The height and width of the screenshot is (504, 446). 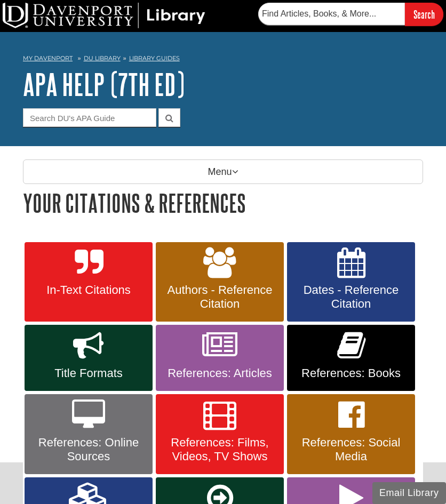 I want to click on nav: breadcrumb, so click(x=223, y=59).